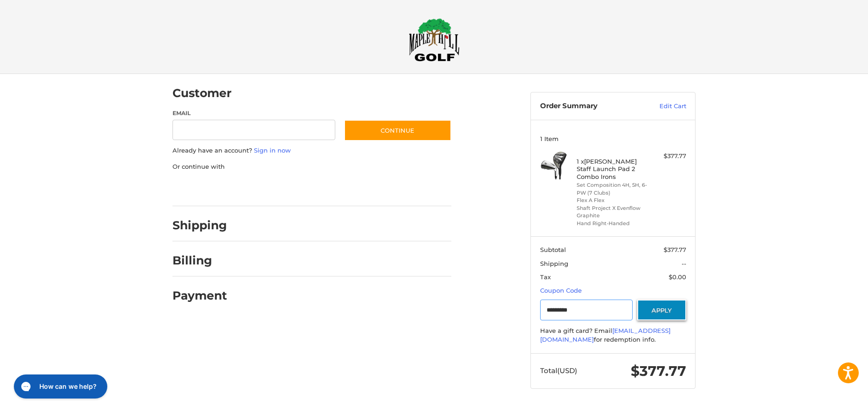 This screenshot has height=411, width=868. I want to click on a: Edit Cart, so click(662, 106).